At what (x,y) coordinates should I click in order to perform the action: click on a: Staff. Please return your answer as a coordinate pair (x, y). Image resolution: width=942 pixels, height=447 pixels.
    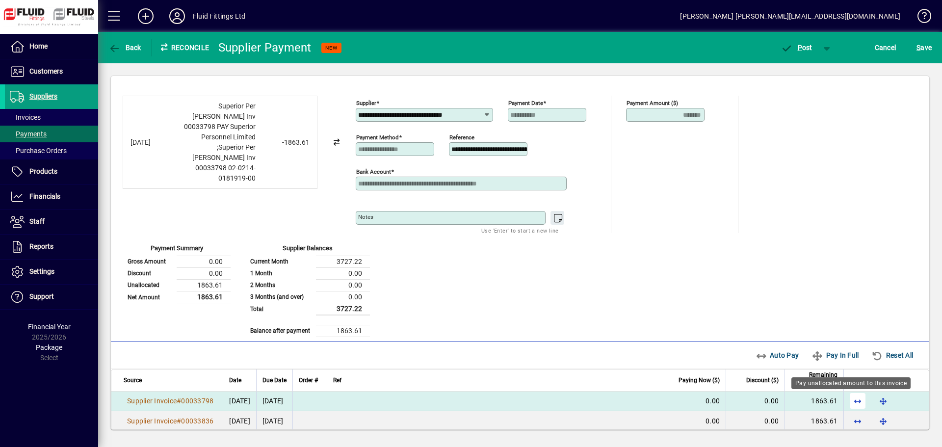
    Looking at the image, I should click on (51, 222).